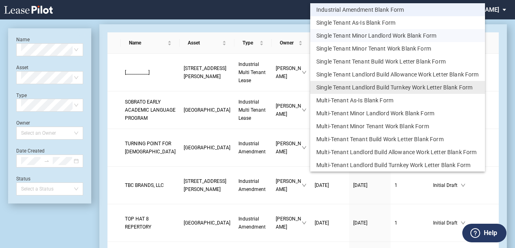  Describe the element at coordinates (397, 88) in the screenshot. I see `button: Single Tenant Landlord Build Turnkey Work Letter Blank Form` at that location.